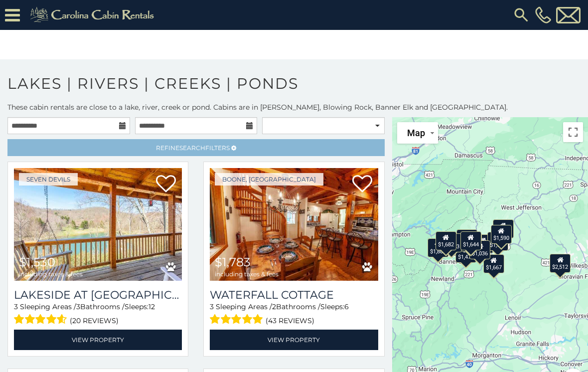  I want to click on div: $1,807, so click(438, 248).